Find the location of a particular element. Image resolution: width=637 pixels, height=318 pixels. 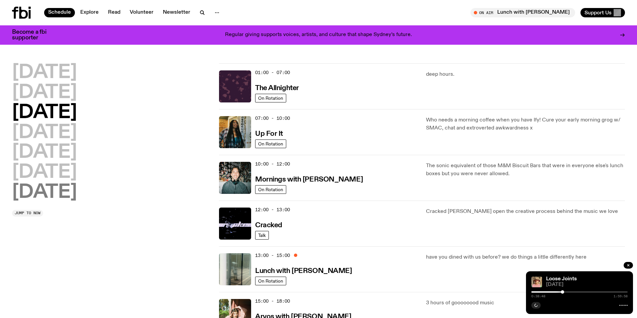

a: Logo for Podcast Cracked. Black background, with white writing, with glass smashing graphics is located at coordinates (235, 224).